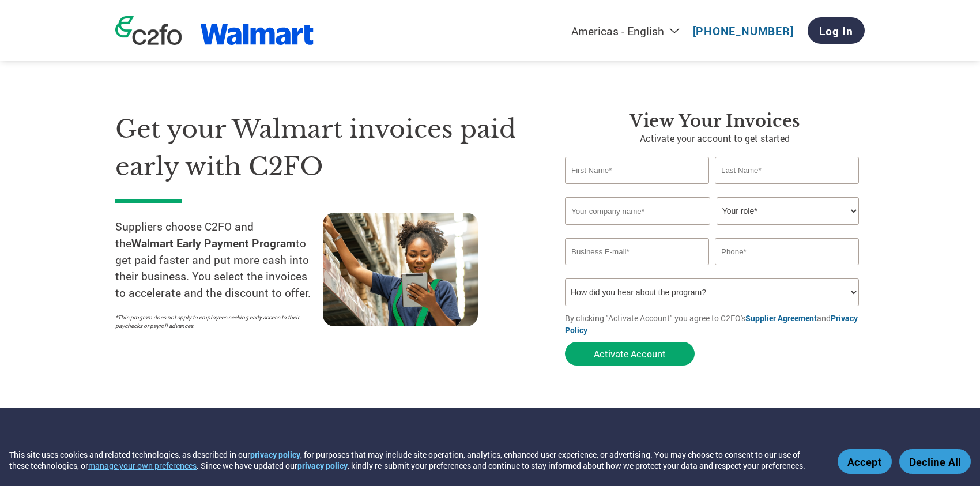 The image size is (980, 486). I want to click on select: Title/Role, so click(788, 211).